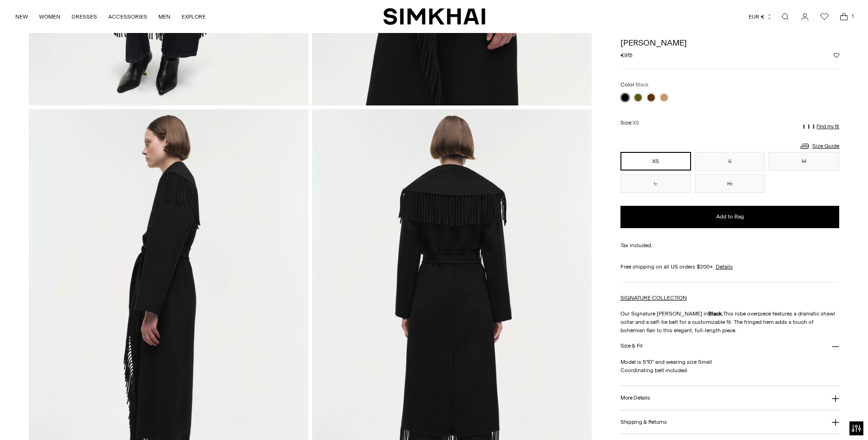  Describe the element at coordinates (785, 17) in the screenshot. I see `a: Open search modal` at that location.